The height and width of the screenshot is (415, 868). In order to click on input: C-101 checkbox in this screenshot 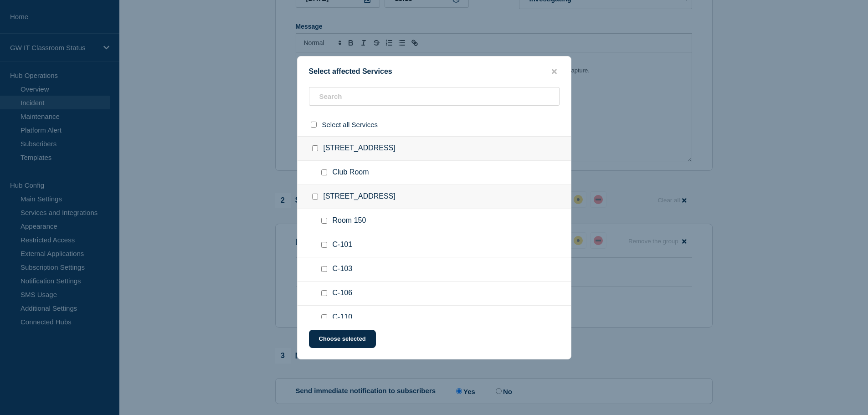, I will do `click(324, 244)`.